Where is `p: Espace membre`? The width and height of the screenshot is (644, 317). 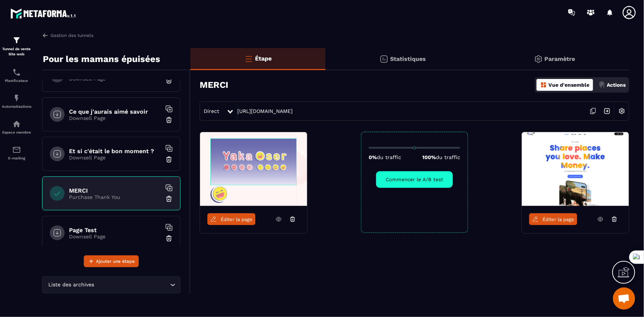 p: Espace membre is located at coordinates (16, 132).